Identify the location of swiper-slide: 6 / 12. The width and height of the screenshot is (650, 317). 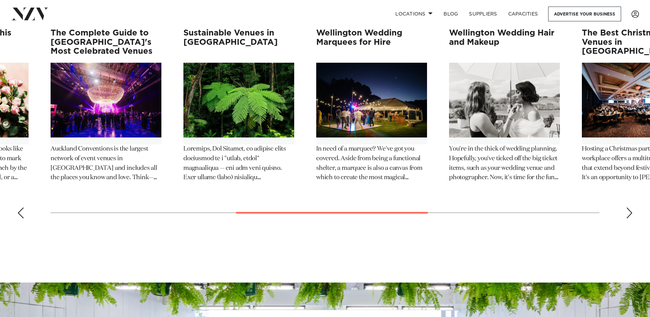
(239, 109).